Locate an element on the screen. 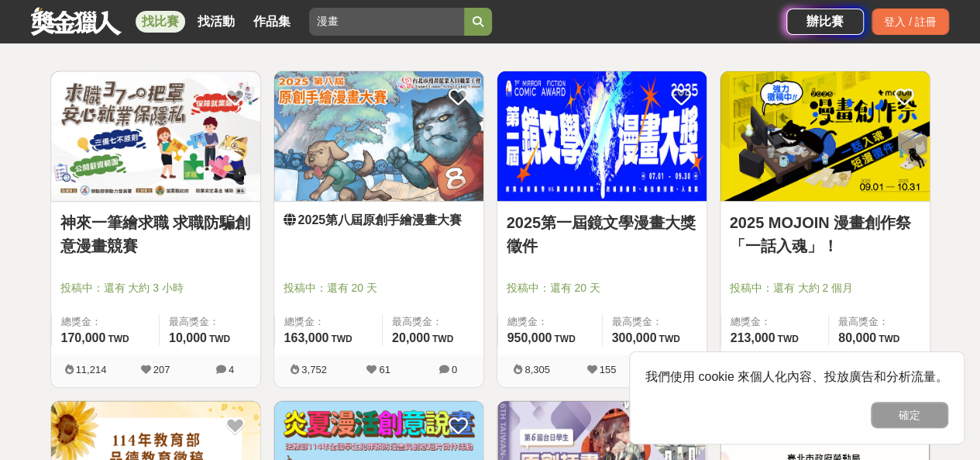  span: 投稿中：還有 大約 3 小時 is located at coordinates (156, 288).